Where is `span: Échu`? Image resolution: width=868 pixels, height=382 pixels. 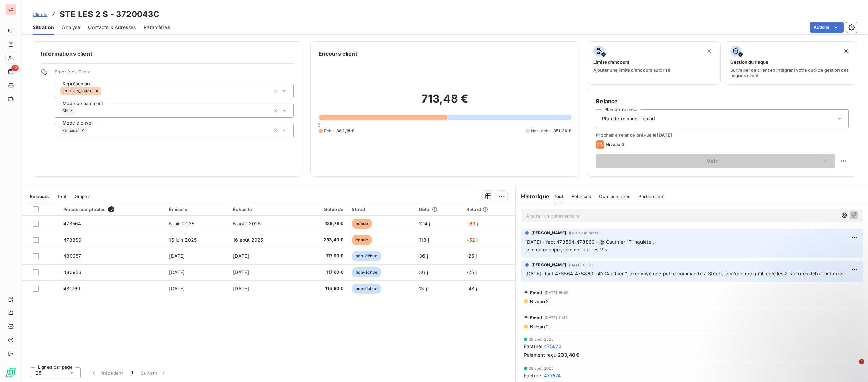
span: Échu is located at coordinates (328, 131).